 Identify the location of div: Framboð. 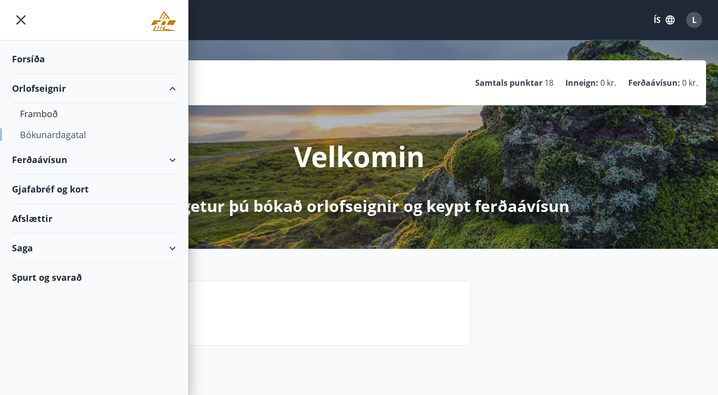
(94, 114).